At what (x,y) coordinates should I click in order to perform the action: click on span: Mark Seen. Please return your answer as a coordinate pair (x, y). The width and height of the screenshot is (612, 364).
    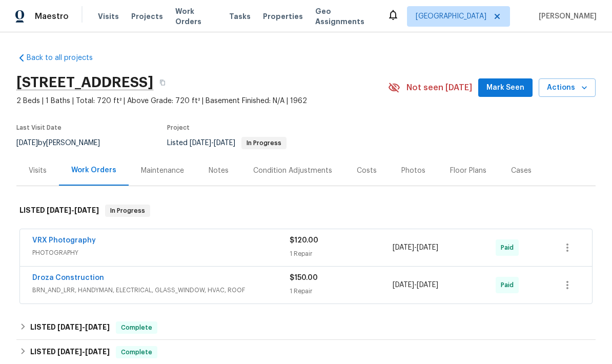
    Looking at the image, I should click on (505, 88).